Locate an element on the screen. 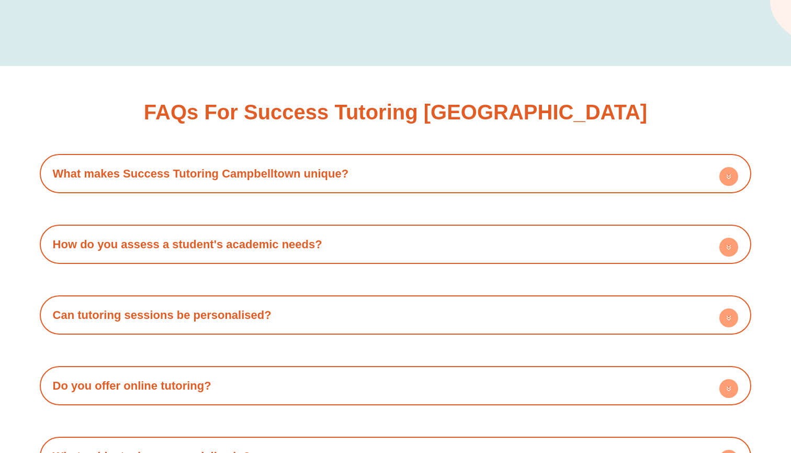 This screenshot has height=453, width=791. div: How do you assess a student's academic needs? is located at coordinates (396, 244).